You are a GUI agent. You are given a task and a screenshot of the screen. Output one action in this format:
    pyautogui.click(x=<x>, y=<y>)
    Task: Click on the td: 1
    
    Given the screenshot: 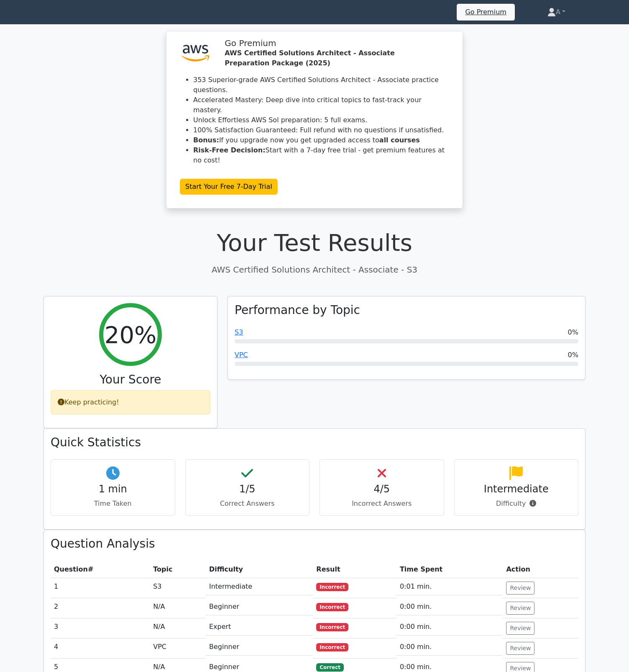 What is the action you would take?
    pyautogui.click(x=100, y=589)
    